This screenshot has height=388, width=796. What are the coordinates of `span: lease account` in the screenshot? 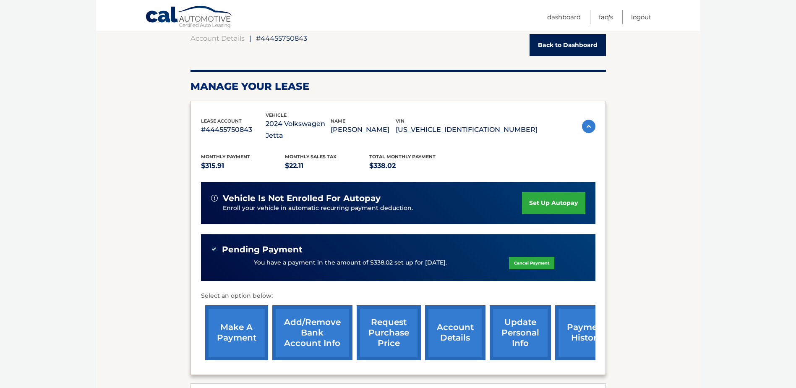 It's located at (221, 121).